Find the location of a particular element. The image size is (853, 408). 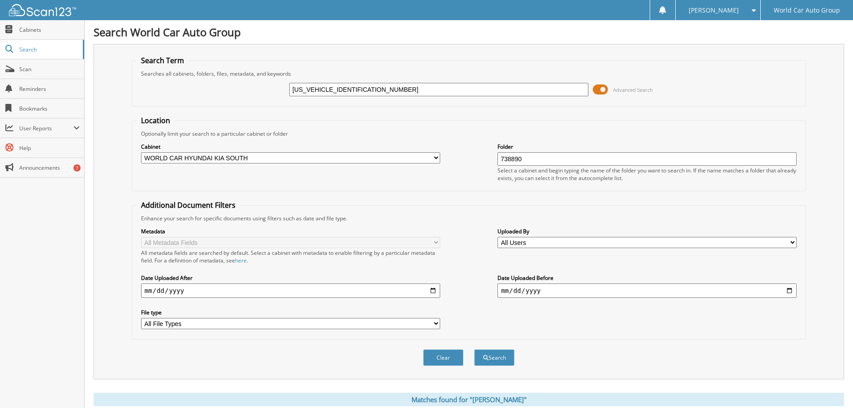

div: 7 is located at coordinates (77, 168).